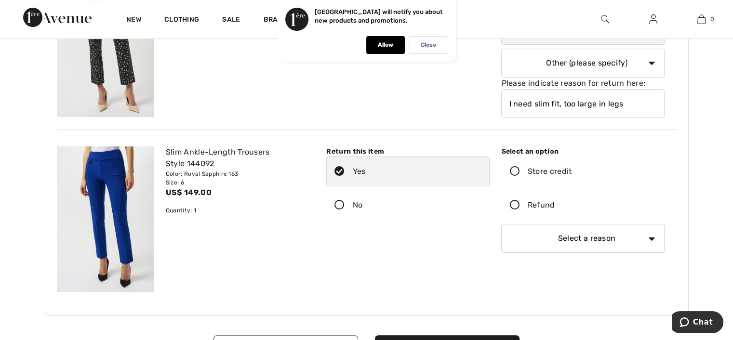 The image size is (733, 340). I want to click on div: US$ 149.00, so click(238, 193).